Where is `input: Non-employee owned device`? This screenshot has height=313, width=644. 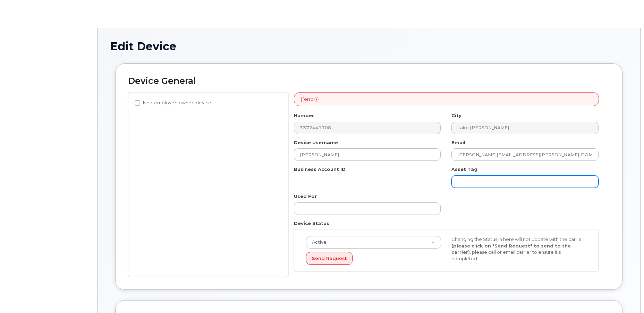 input: Non-employee owned device is located at coordinates (138, 103).